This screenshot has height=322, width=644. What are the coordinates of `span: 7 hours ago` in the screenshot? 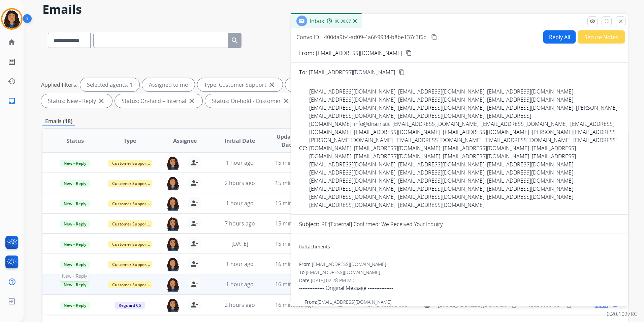 It's located at (240, 224).